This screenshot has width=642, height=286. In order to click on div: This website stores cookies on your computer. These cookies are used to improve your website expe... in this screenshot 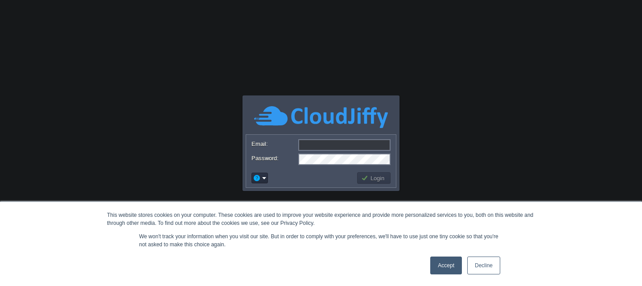, I will do `click(321, 219)`.